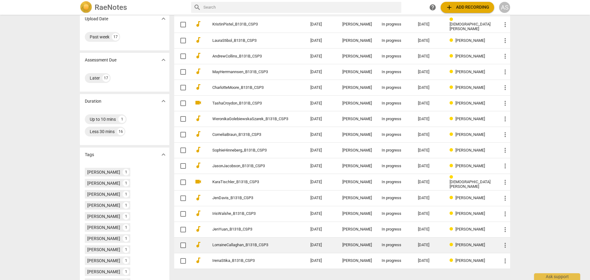 The height and width of the screenshot is (280, 590). Describe the element at coordinates (250, 135) in the screenshot. I see `a: CorneliaBraun_B131B_CSP3` at that location.